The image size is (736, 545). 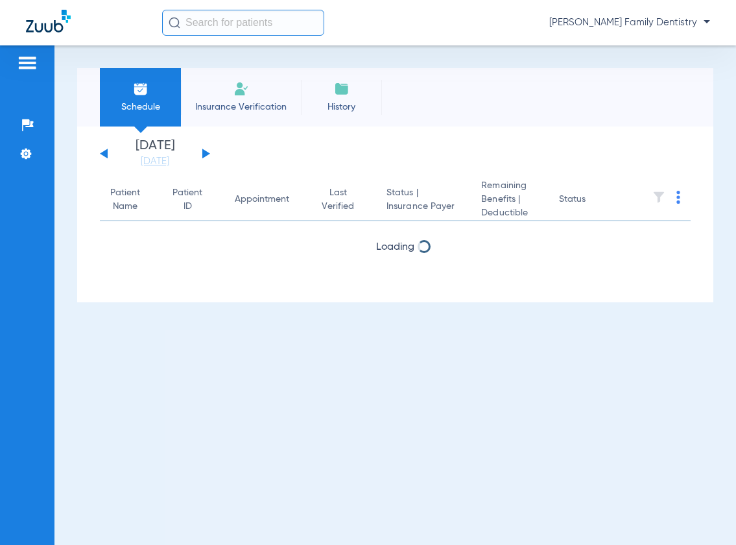 I want to click on img: Schedule, so click(x=141, y=89).